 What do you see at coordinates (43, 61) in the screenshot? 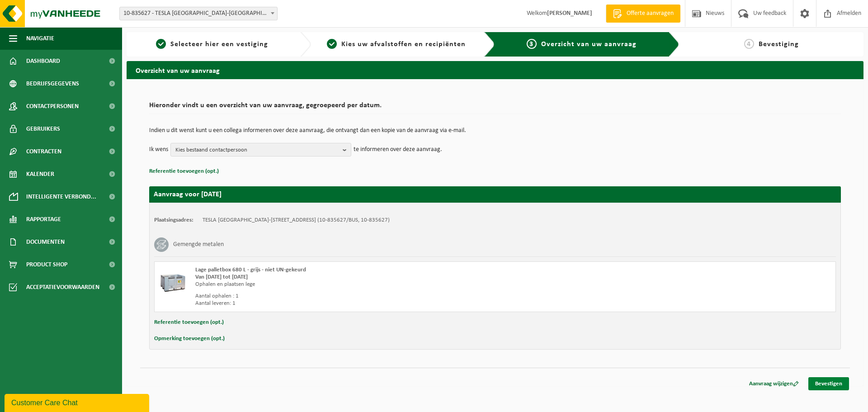
I see `span: Dashboard` at bounding box center [43, 61].